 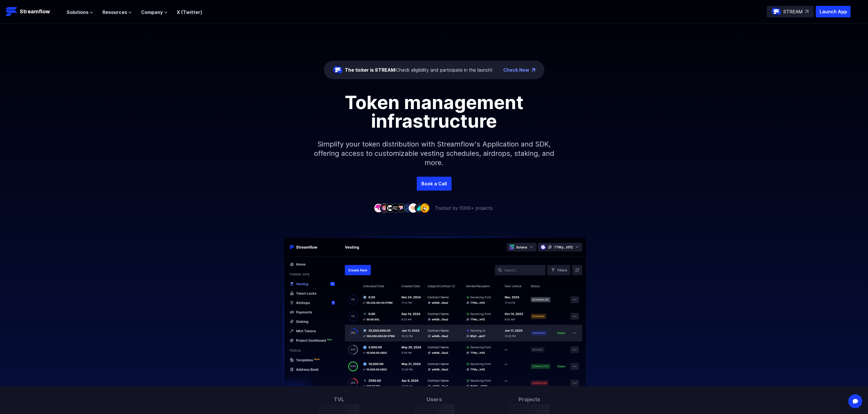 What do you see at coordinates (807, 11) in the screenshot?
I see `img: top-right-arrow.svg` at bounding box center [807, 11].